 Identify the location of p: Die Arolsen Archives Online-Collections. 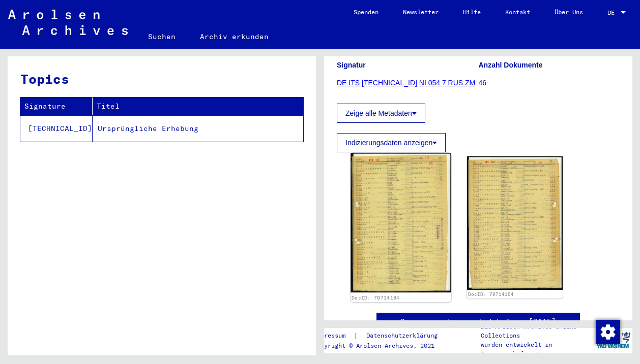
(537, 331).